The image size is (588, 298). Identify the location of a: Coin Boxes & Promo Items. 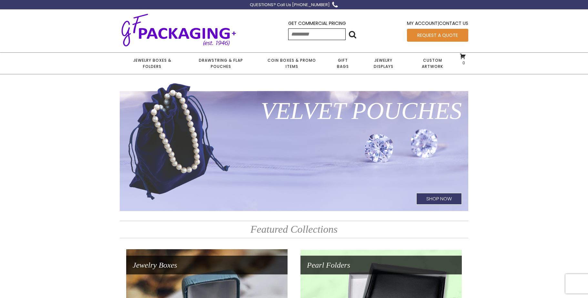
(292, 63).